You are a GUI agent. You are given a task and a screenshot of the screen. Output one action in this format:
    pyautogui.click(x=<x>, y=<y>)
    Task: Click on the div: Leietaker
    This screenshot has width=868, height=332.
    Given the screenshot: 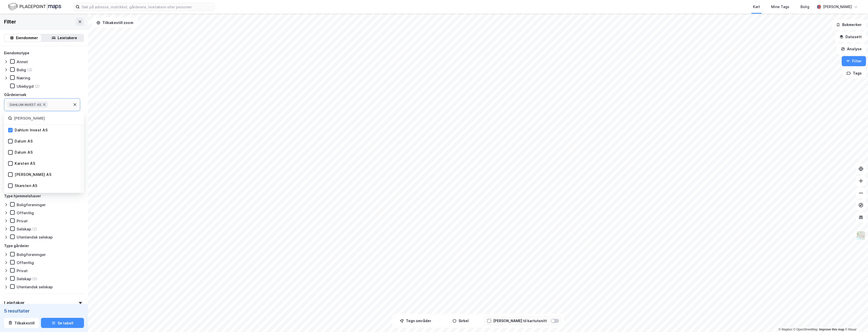 What is the action you would take?
    pyautogui.click(x=14, y=303)
    